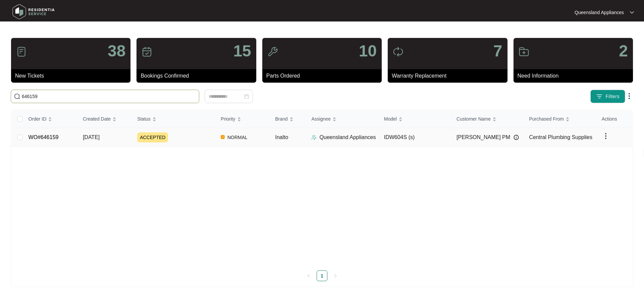 The image size is (644, 306). Describe the element at coordinates (314, 137) in the screenshot. I see `img: Assigner Icon` at that location.